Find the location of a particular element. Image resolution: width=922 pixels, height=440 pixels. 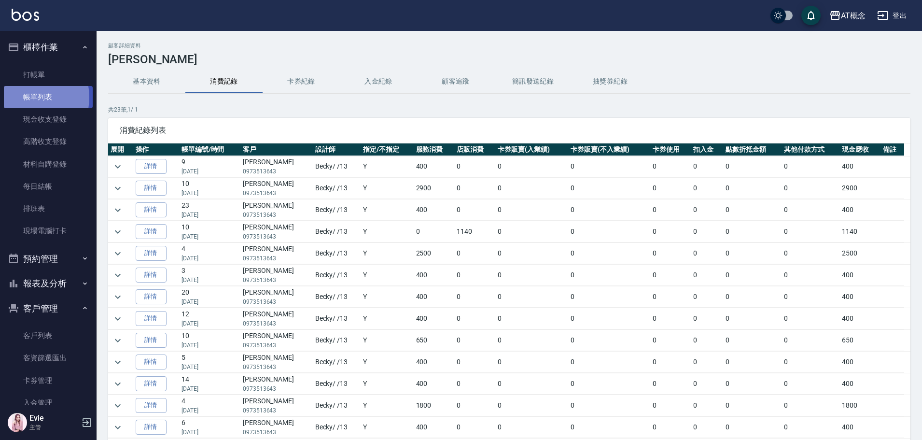

th: 卡券販賣(入業績) is located at coordinates (531, 150).